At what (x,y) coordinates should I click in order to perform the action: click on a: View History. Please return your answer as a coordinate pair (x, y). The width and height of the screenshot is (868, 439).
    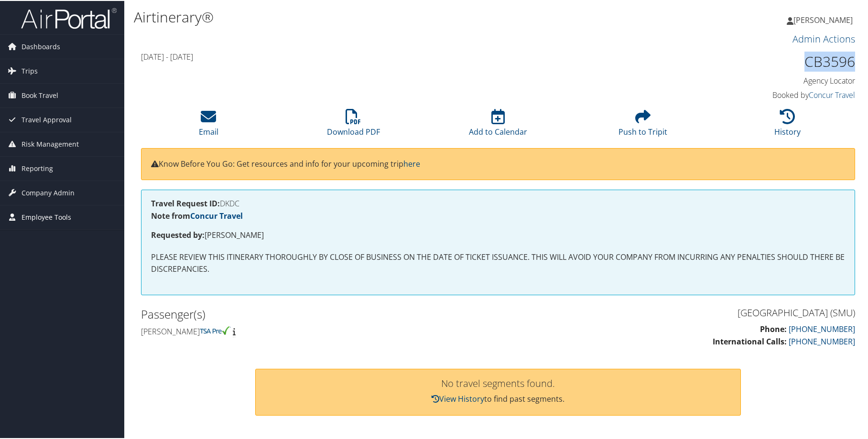
    Looking at the image, I should click on (458, 398).